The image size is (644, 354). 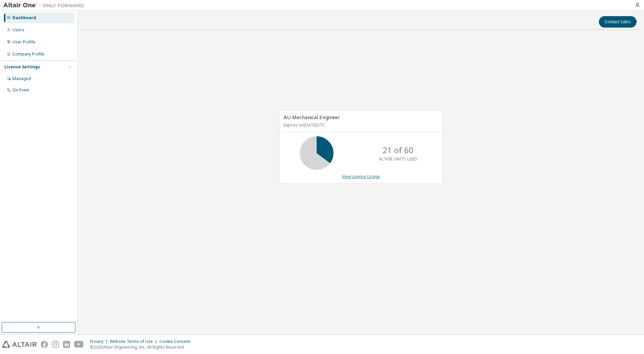 What do you see at coordinates (361, 176) in the screenshot?
I see `a: View License Usage` at bounding box center [361, 176].